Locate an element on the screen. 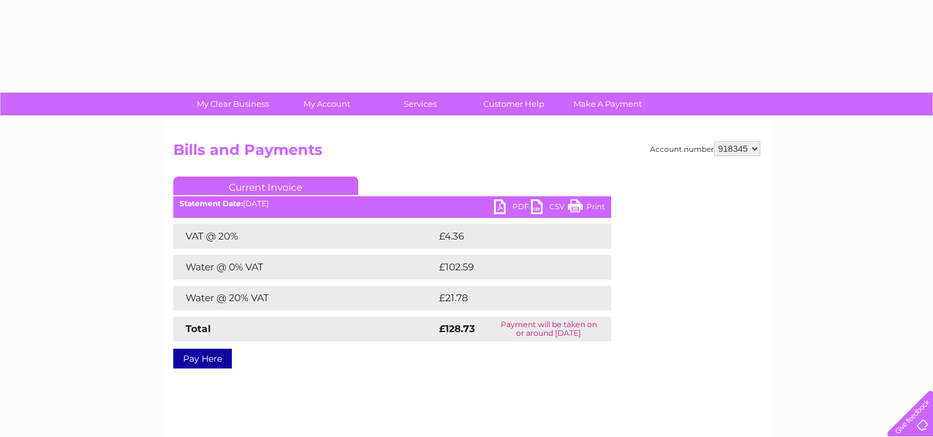  td: Water @ 20% VAT is located at coordinates (305, 298).